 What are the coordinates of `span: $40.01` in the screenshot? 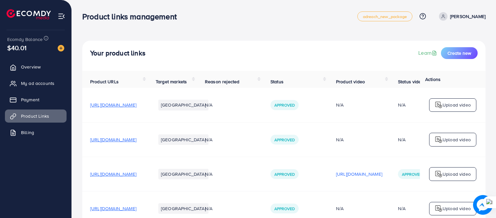 It's located at (17, 47).